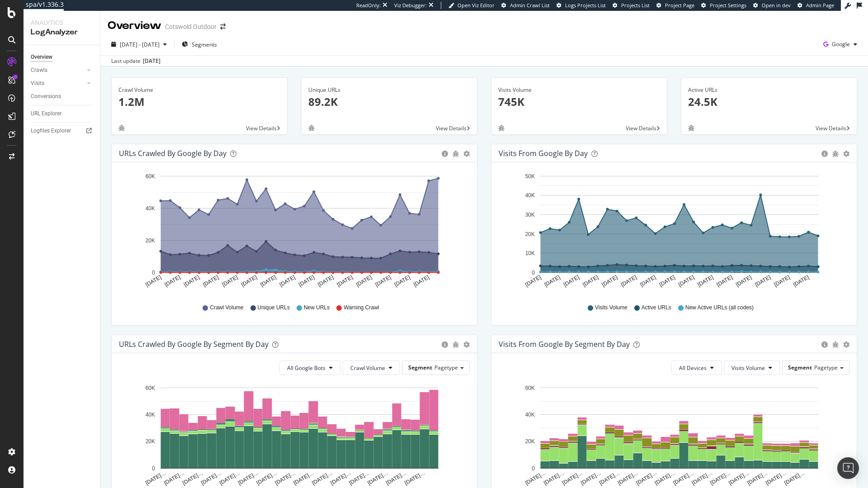 The image size is (868, 488). Describe the element at coordinates (476, 5) in the screenshot. I see `span: Open Viz Editor` at that location.